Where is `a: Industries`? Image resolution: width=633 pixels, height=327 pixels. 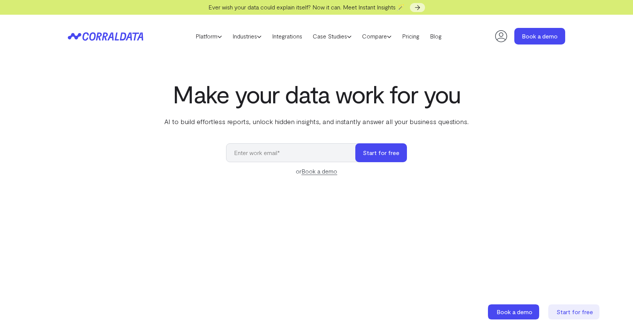 a: Industries is located at coordinates (247, 36).